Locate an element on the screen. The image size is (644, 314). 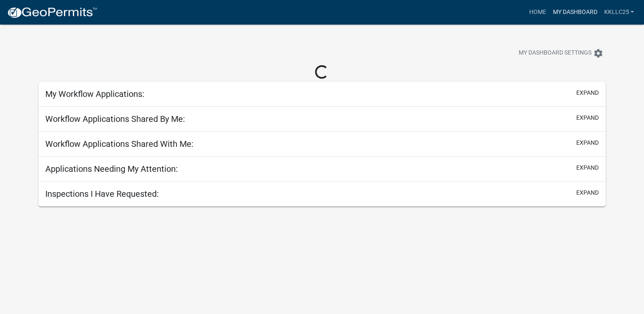
h5: My Workflow Applications: is located at coordinates (95, 94).